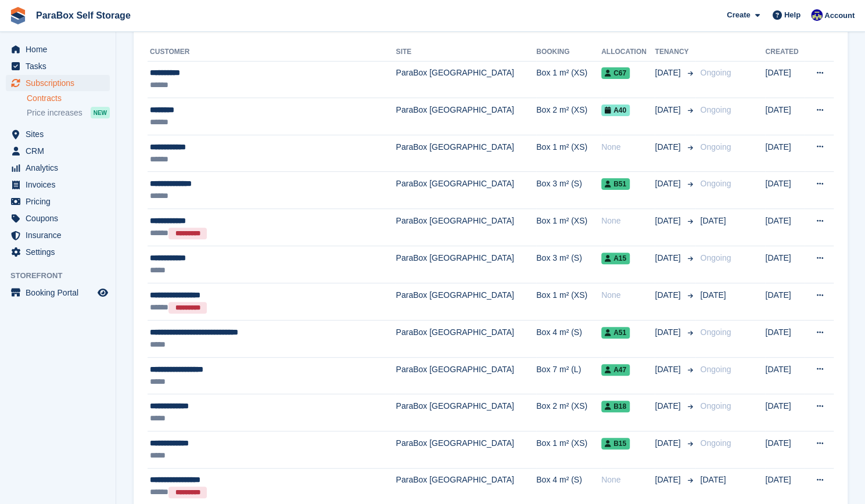 Image resolution: width=865 pixels, height=504 pixels. What do you see at coordinates (68, 113) in the screenshot?
I see `a: Price increases NEW` at bounding box center [68, 113].